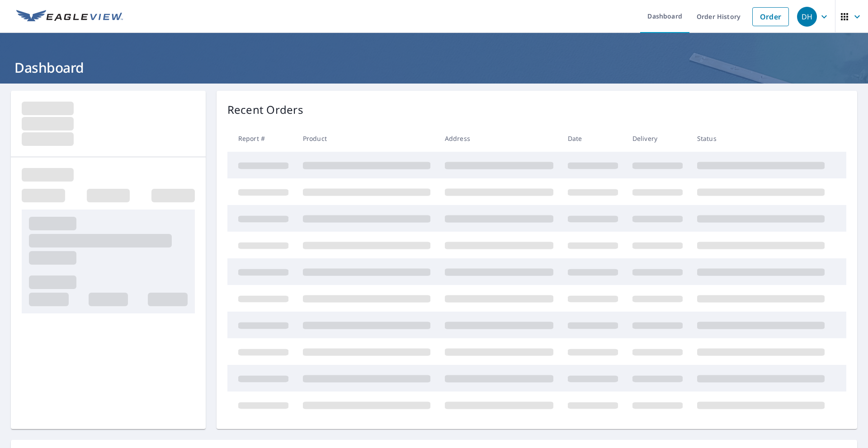 The image size is (868, 448). Describe the element at coordinates (366, 139) in the screenshot. I see `th: Product` at that location.